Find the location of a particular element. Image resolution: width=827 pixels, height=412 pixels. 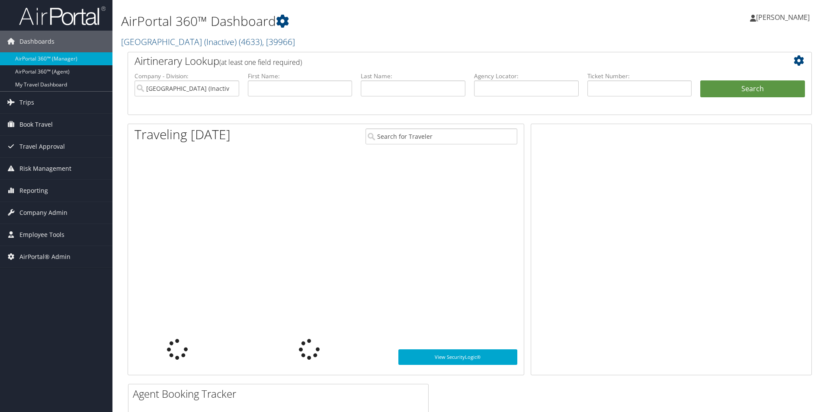

span: Risk Management is located at coordinates (45, 169).